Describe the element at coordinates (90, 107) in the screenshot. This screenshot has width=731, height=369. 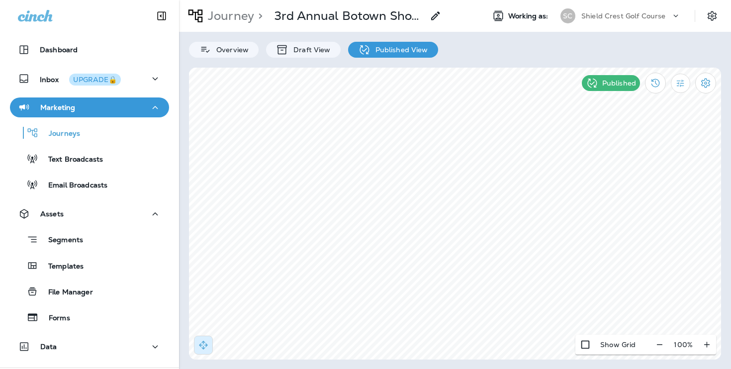
I see `button: Marketing` at that location.